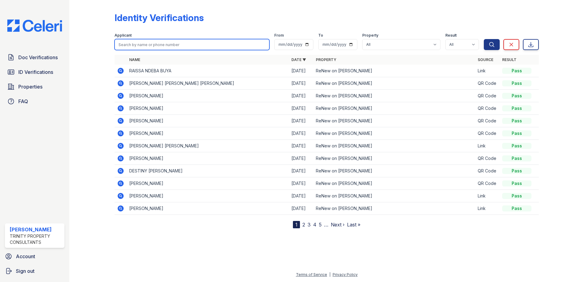 Image resolution: width=584 pixels, height=282 pixels. Describe the element at coordinates (35, 87) in the screenshot. I see `a: Properties` at that location.